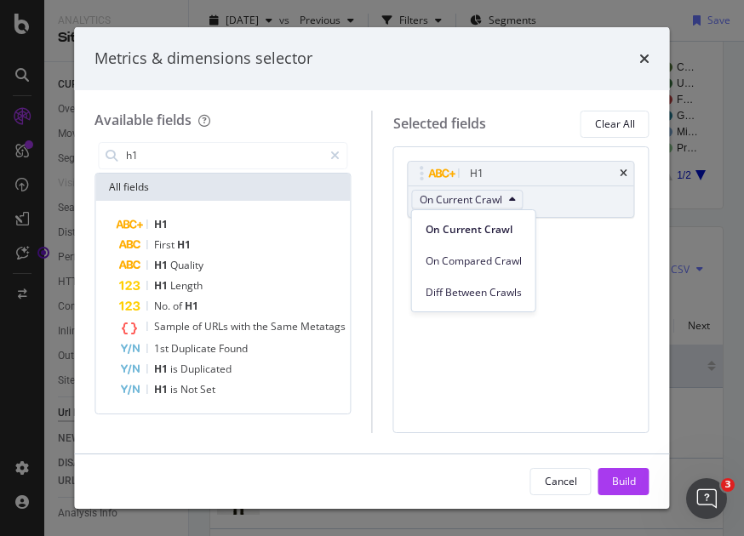  I want to click on div: H1, so click(477, 174).